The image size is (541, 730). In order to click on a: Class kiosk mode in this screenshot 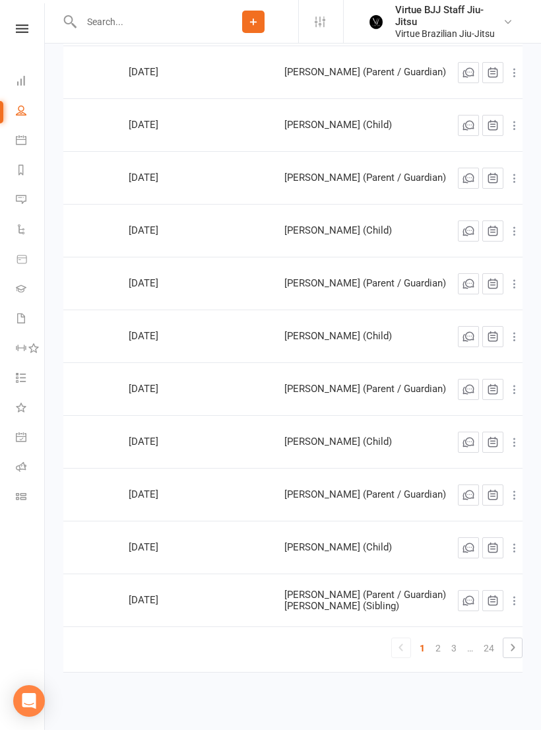, I will do `click(30, 498)`.